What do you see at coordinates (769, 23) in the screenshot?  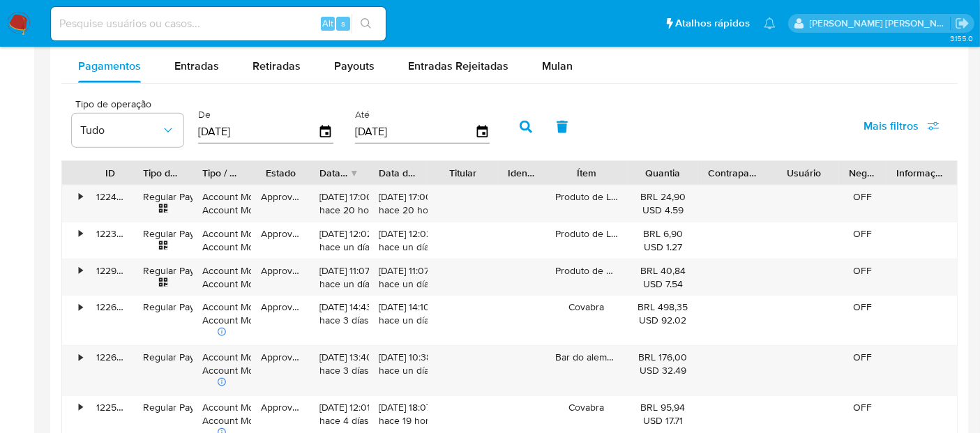 I see `a: Notificações` at bounding box center [769, 23].